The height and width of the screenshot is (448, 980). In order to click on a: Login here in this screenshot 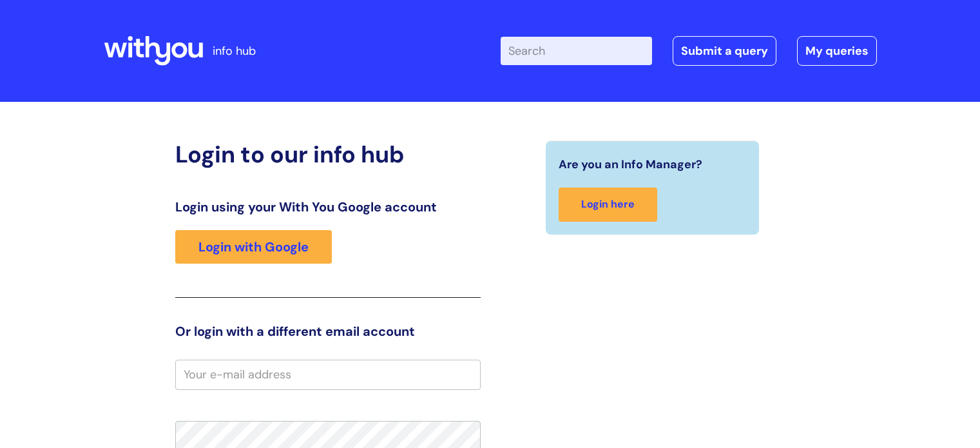, I will do `click(608, 204)`.